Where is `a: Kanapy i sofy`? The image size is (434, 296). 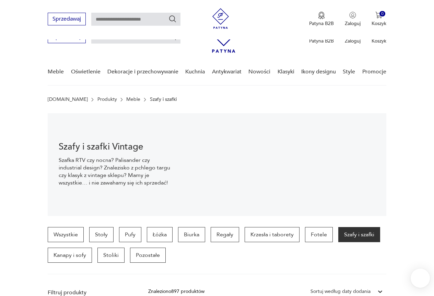
a: Kanapy i sofy is located at coordinates (70, 255).